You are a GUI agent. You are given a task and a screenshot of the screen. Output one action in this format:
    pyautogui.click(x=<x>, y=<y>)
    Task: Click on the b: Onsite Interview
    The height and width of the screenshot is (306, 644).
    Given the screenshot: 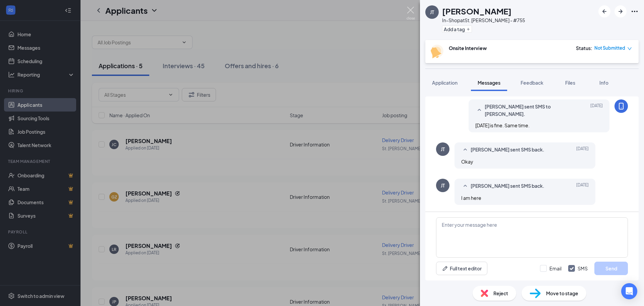 What is the action you would take?
    pyautogui.click(x=468, y=48)
    